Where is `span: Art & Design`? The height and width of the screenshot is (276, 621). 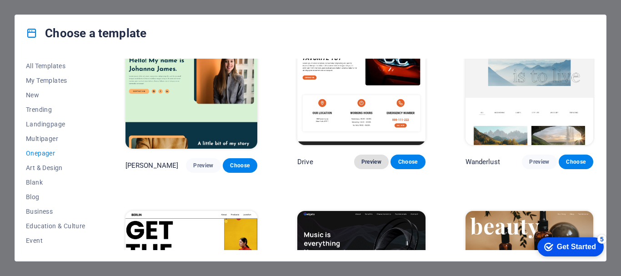 span: Art & Design is located at coordinates (55, 168).